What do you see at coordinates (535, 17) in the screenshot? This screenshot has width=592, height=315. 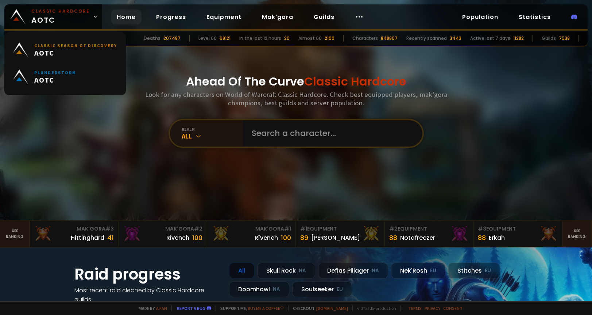 I see `a: Statistics` at bounding box center [535, 17].